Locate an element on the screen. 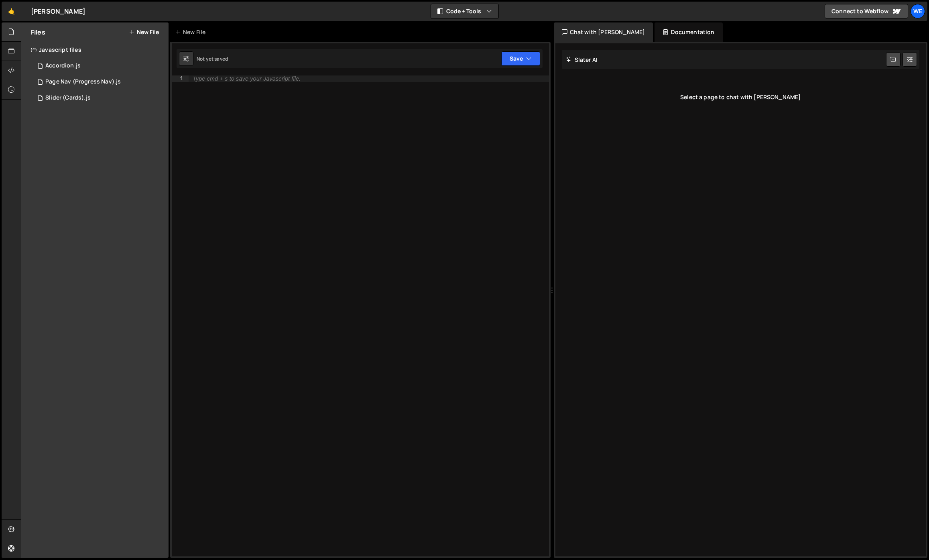  div: Documentation is located at coordinates (688, 32).